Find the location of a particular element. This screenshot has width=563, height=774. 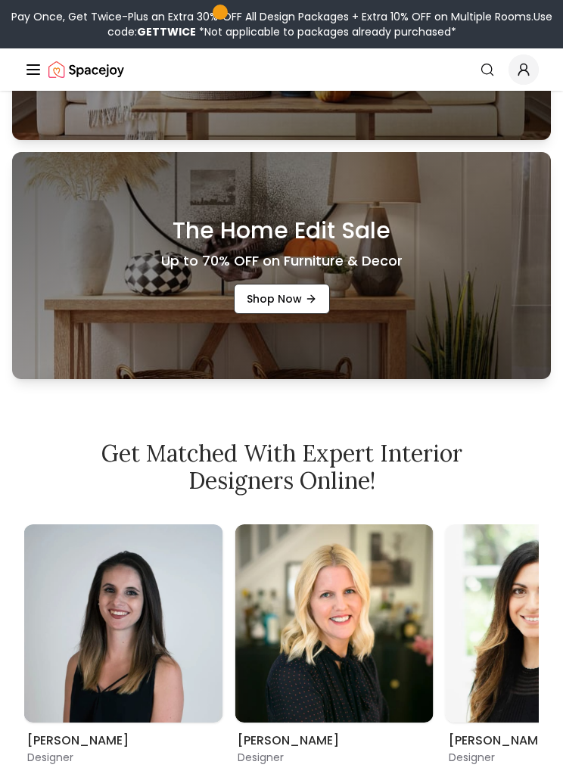

span: *Not applicable to packages already purchased* is located at coordinates (326, 32).